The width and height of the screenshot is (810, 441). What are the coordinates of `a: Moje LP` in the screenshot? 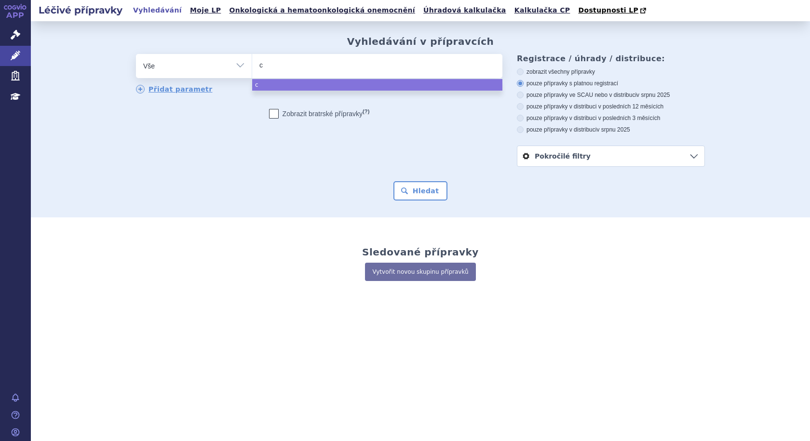 It's located at (205, 10).